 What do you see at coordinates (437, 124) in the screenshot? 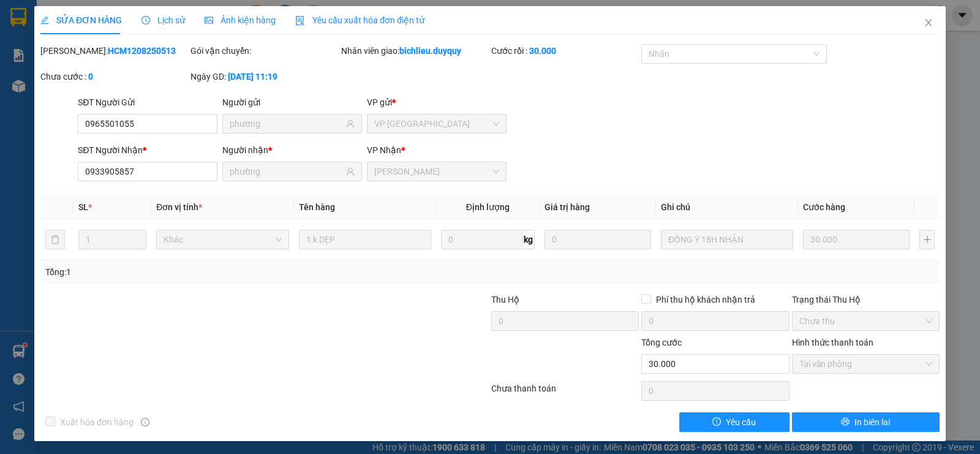
I see `span: VP Sài Gòn` at bounding box center [437, 124].